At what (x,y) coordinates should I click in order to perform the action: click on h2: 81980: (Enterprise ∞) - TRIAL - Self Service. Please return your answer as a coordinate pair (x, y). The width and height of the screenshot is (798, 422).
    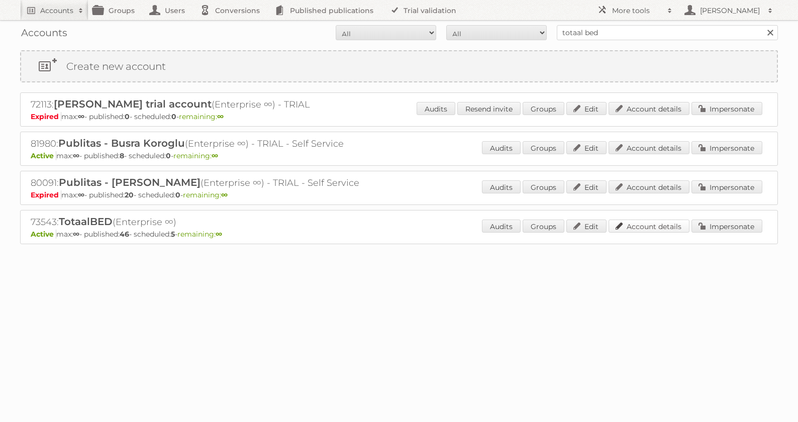
    Looking at the image, I should click on (207, 144).